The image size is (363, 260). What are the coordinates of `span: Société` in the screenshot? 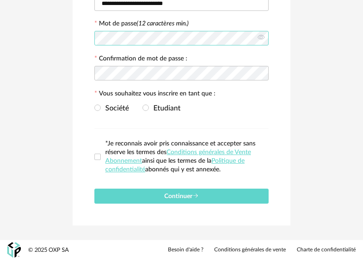 It's located at (115, 108).